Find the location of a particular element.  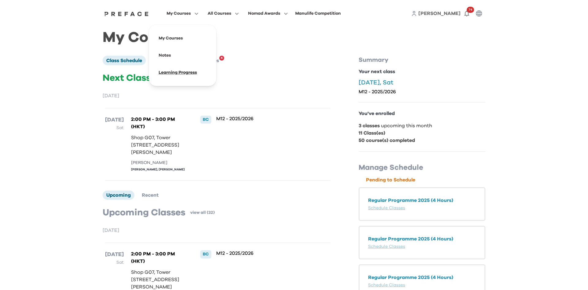

p: Summary is located at coordinates (422, 60).